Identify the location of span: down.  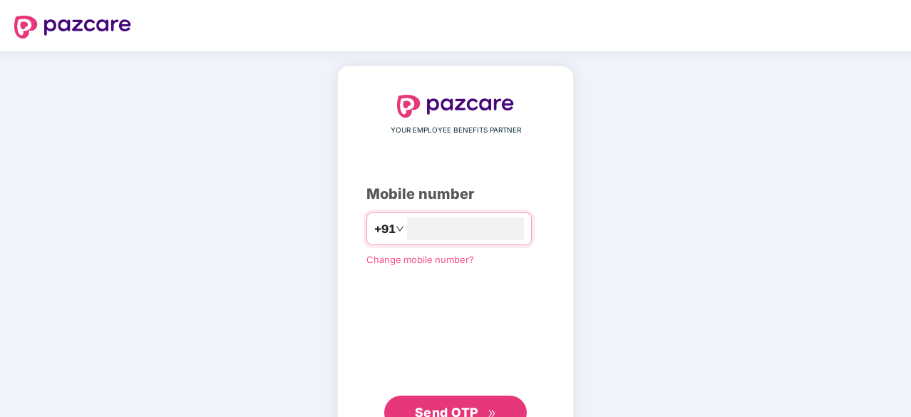
(400, 229).